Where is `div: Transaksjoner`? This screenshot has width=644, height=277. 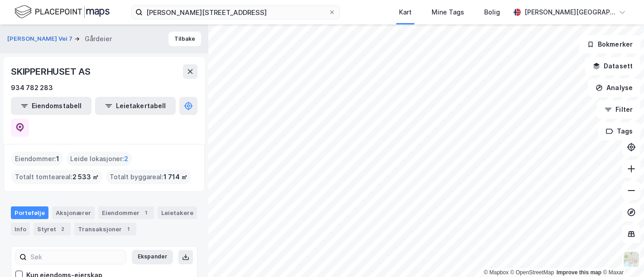 div: Transaksjoner is located at coordinates (105, 229).